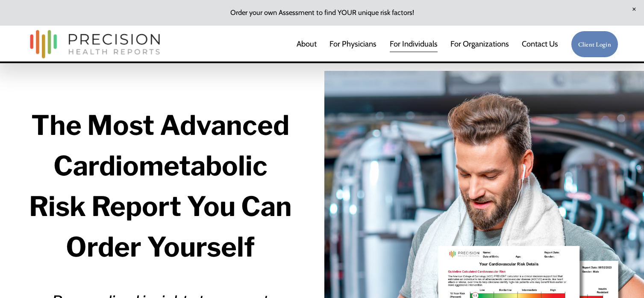 The width and height of the screenshot is (644, 298). What do you see at coordinates (95, 44) in the screenshot?
I see `img: Precision Health Reports` at bounding box center [95, 44].